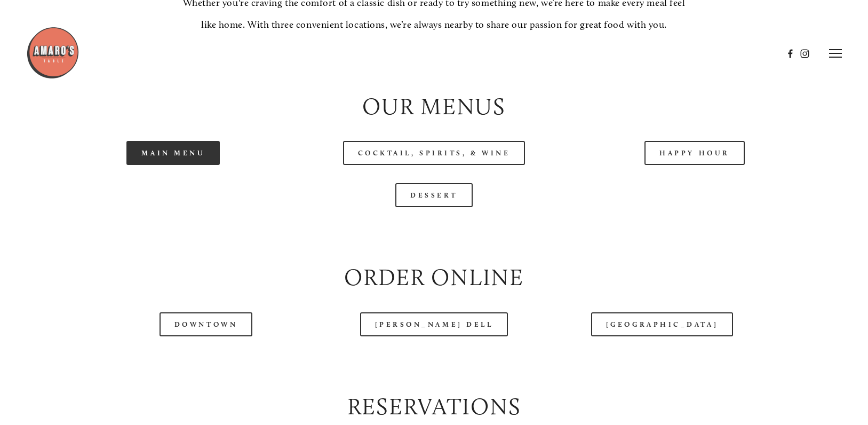  Describe the element at coordinates (434, 195) in the screenshot. I see `a: Dessert` at that location.